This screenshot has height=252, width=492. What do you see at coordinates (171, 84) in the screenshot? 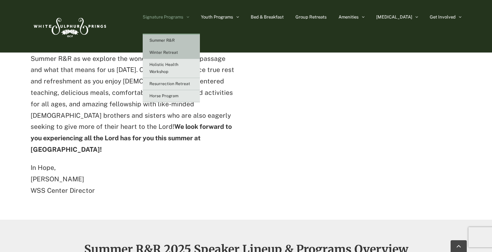
I see `a: Resurrection Retreat` at bounding box center [171, 84].